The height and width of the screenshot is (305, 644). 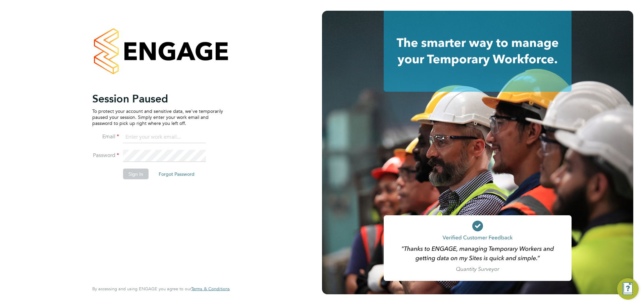 What do you see at coordinates (161, 289) in the screenshot?
I see `span: By accessing and using ENGAGE you agree to our` at bounding box center [161, 289].